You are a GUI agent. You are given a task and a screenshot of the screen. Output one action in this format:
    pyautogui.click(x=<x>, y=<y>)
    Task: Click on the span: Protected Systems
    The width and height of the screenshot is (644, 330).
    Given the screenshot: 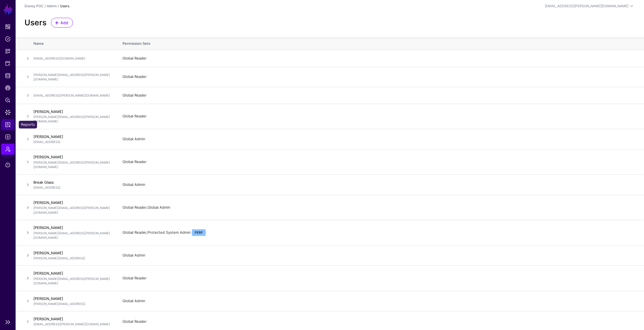 What is the action you would take?
    pyautogui.click(x=8, y=63)
    